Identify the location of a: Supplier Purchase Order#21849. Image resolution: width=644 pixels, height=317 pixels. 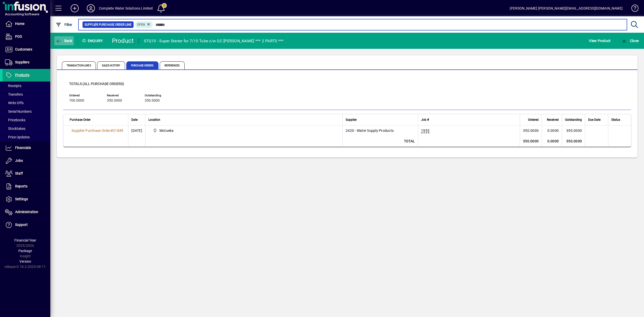
(98, 130).